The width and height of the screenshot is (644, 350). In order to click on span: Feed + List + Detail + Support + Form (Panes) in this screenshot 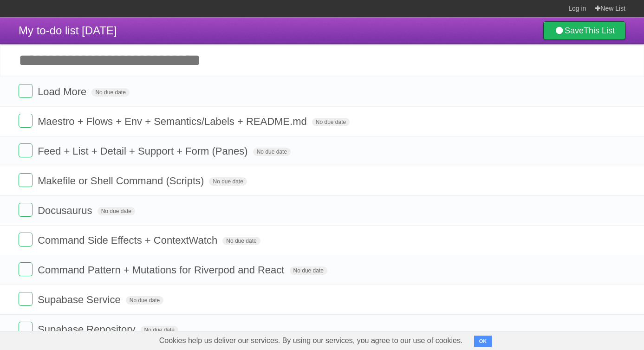, I will do `click(143, 151)`.